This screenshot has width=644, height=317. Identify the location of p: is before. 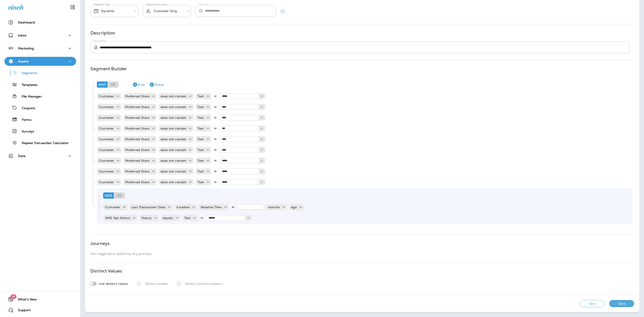
(183, 208).